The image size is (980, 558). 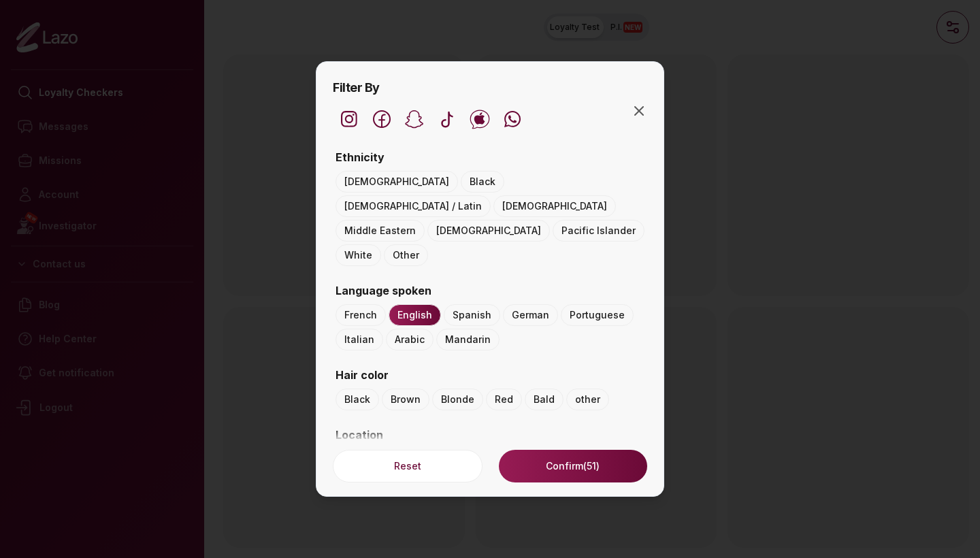 What do you see at coordinates (504, 399) in the screenshot?
I see `button: Red` at bounding box center [504, 399].